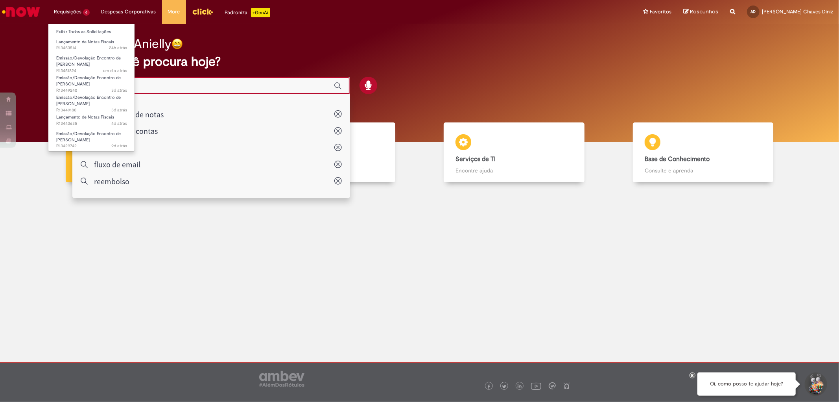  What do you see at coordinates (92, 124) in the screenshot?
I see `span: R13443635` at bounding box center [92, 124].